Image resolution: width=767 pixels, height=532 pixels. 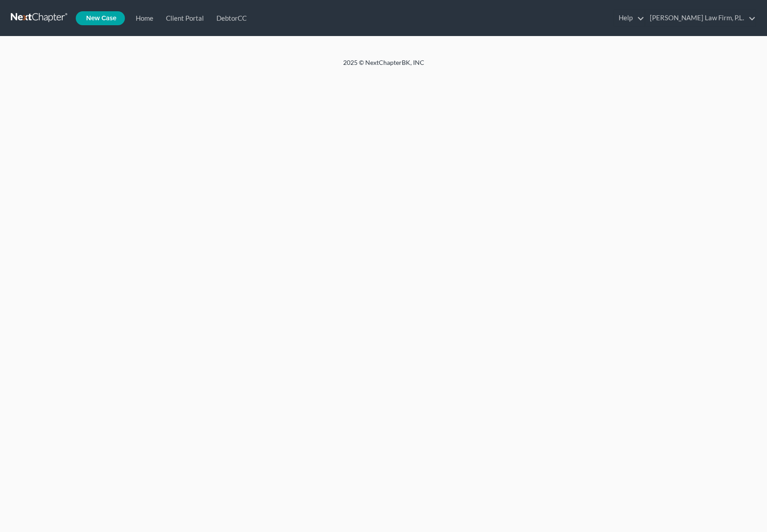 What do you see at coordinates (100, 18) in the screenshot?
I see `new-legal-case-button: New Case` at bounding box center [100, 18].